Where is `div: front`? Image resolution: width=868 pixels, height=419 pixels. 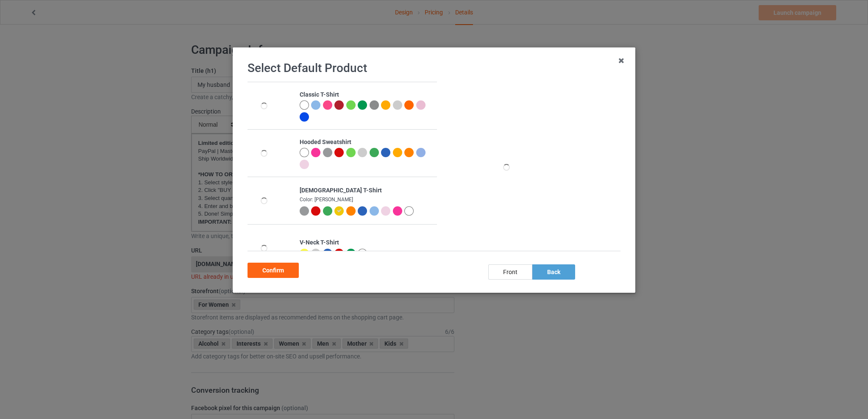 div: front is located at coordinates (510, 272).